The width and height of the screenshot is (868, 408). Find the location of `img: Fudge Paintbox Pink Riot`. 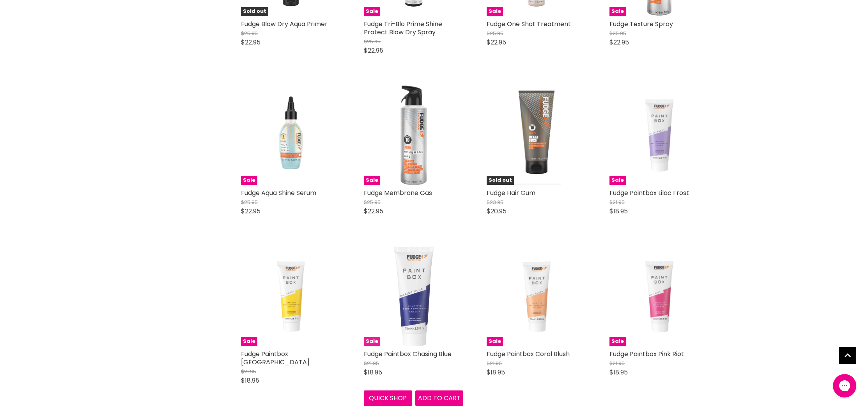

img: Fudge Paintbox Pink Riot is located at coordinates (660, 296).